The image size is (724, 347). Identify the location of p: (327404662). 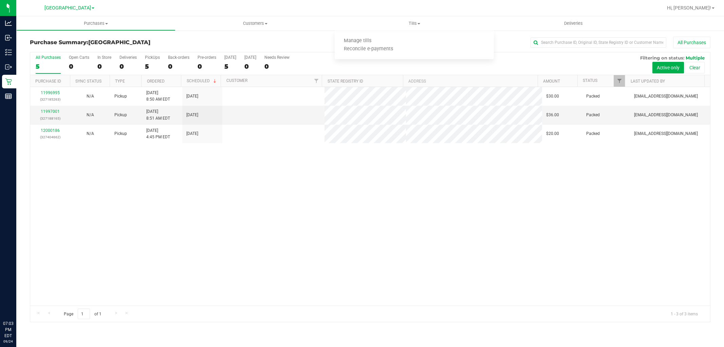
(50, 137).